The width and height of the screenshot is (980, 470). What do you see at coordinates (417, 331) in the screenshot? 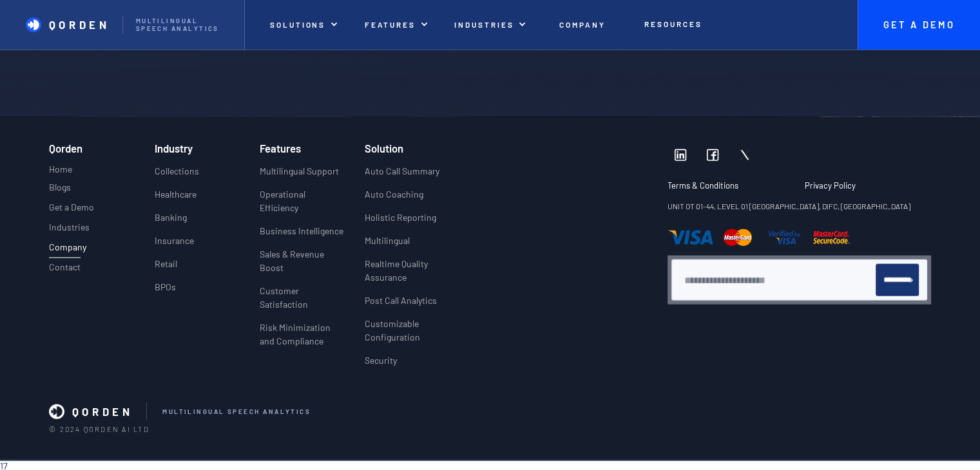
I see `p: Customizable Configuration` at bounding box center [417, 331].